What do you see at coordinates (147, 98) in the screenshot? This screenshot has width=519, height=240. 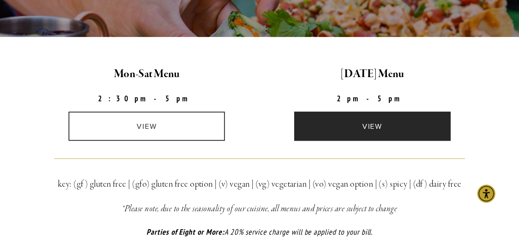 I see `strong: 2:30pm-5pm` at bounding box center [147, 98].